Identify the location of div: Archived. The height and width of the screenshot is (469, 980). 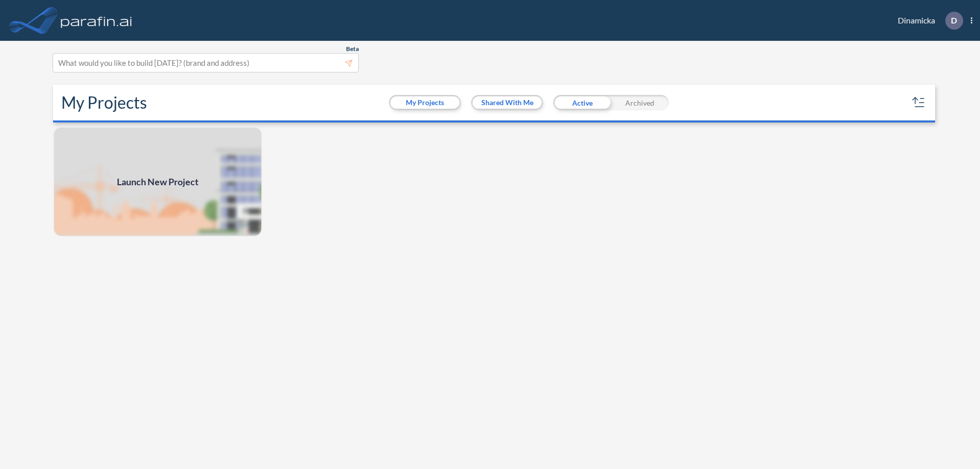
(639, 103).